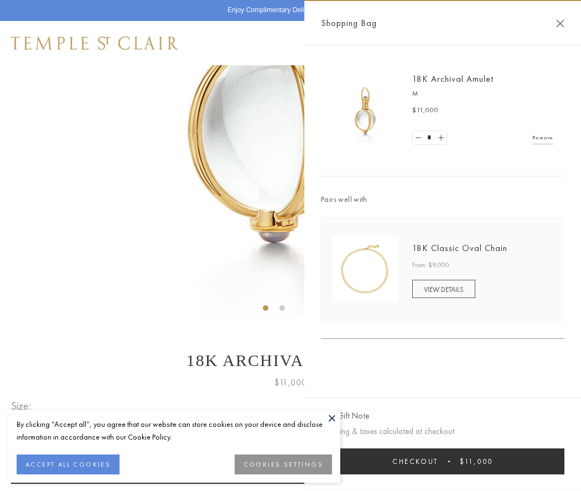 This screenshot has width=581, height=491. What do you see at coordinates (365, 269) in the screenshot?
I see `img: N88865-OV18` at bounding box center [365, 269].